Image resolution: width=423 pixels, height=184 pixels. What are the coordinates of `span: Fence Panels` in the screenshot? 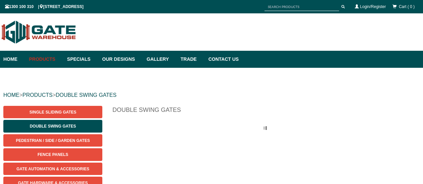 It's located at (53, 155).